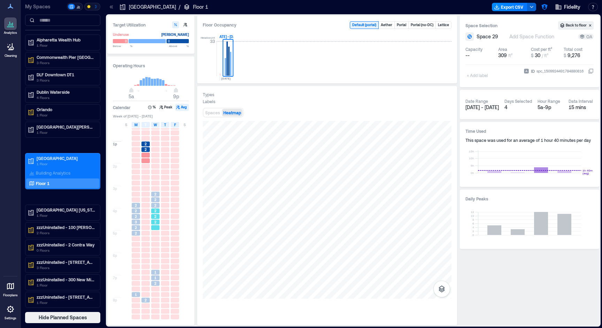  Describe the element at coordinates (274, 25) in the screenshot. I see `div: Floor Occupancy` at that location.